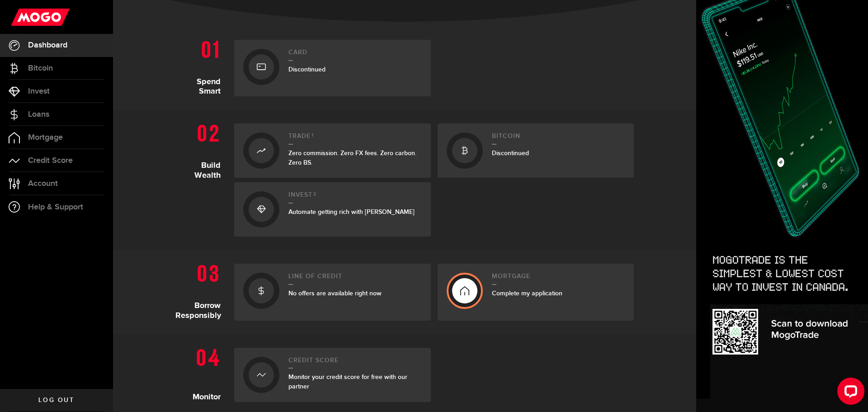 This screenshot has width=868, height=412. I want to click on h2: Mortgage, so click(558, 279).